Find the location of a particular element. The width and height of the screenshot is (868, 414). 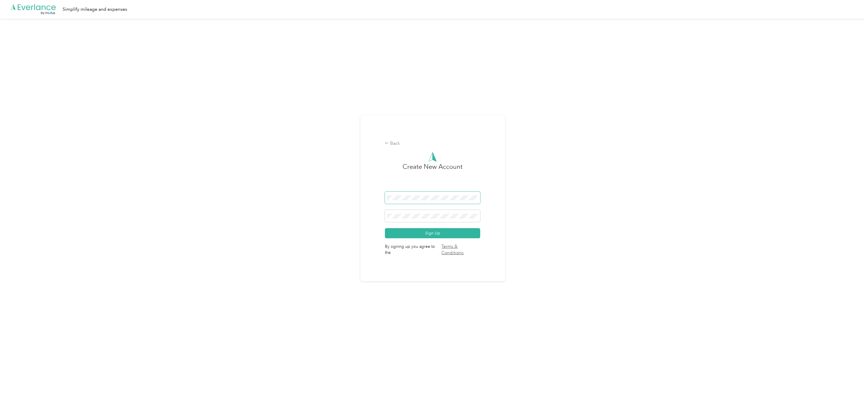

a: Terms & Conditions is located at coordinates (460, 250).